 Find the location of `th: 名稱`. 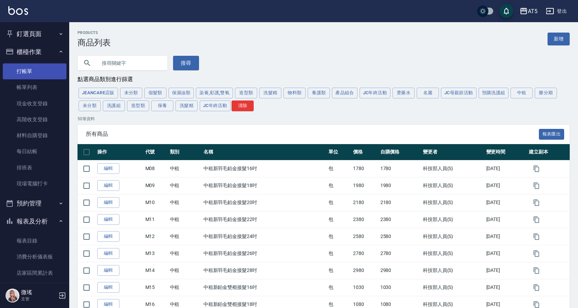

th: 名稱 is located at coordinates (265, 152).